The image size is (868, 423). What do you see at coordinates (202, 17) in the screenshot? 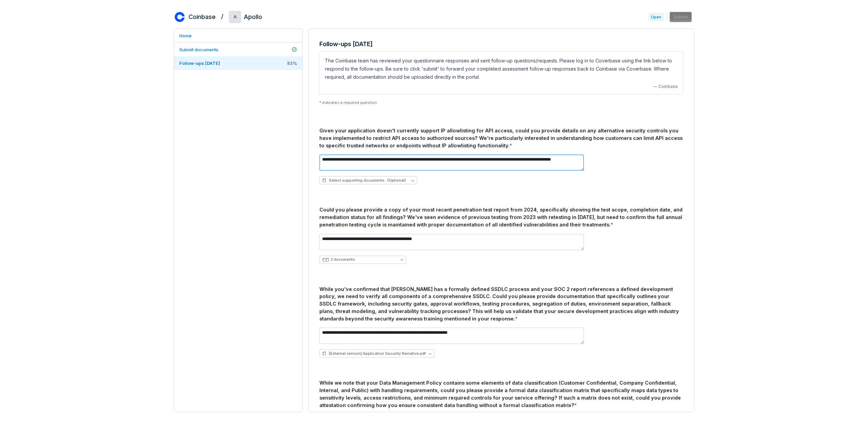
I see `h2: Coinbase` at bounding box center [202, 17].